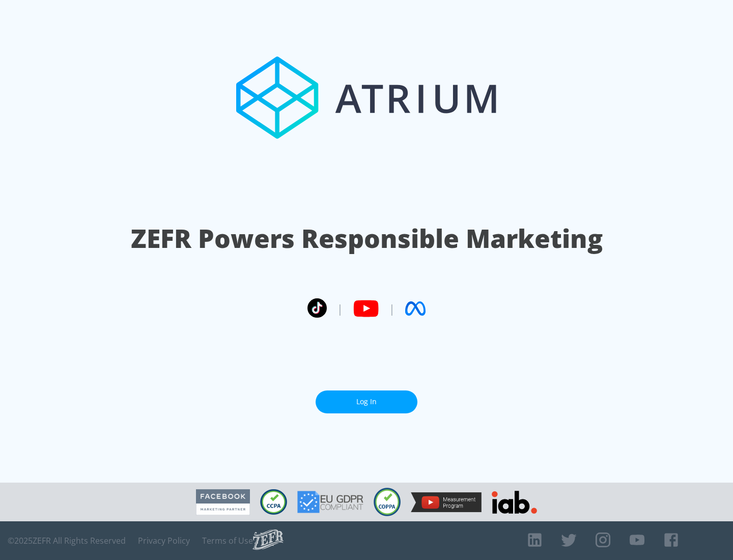  I want to click on img: Facebook Marketing Partner, so click(223, 502).